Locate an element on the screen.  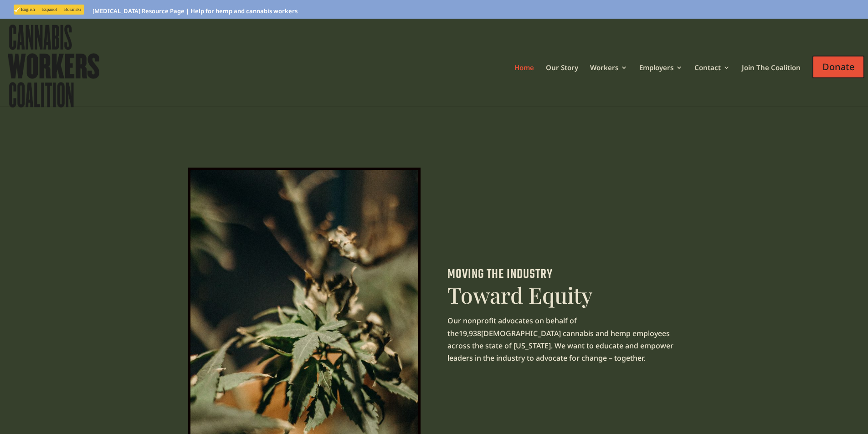
a: Español is located at coordinates (49, 10).